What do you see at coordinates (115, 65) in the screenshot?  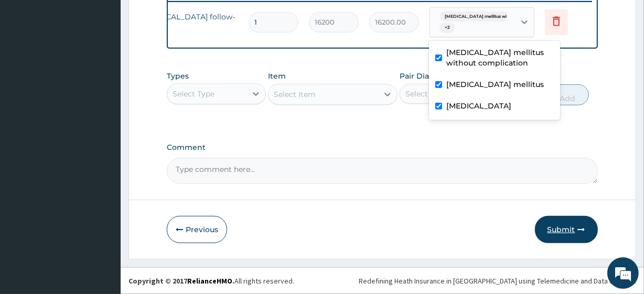 I see `div: Chat with us now` at bounding box center [115, 65].